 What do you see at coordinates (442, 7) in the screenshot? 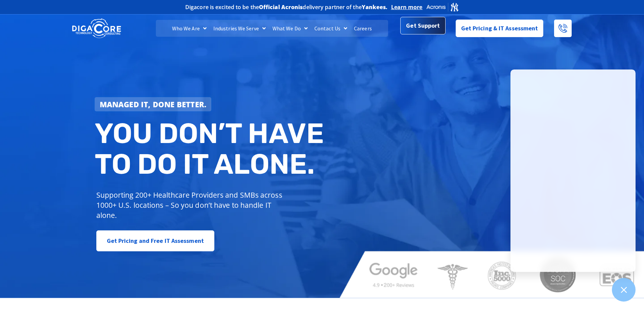
I see `img: Acronis` at bounding box center [442, 7].